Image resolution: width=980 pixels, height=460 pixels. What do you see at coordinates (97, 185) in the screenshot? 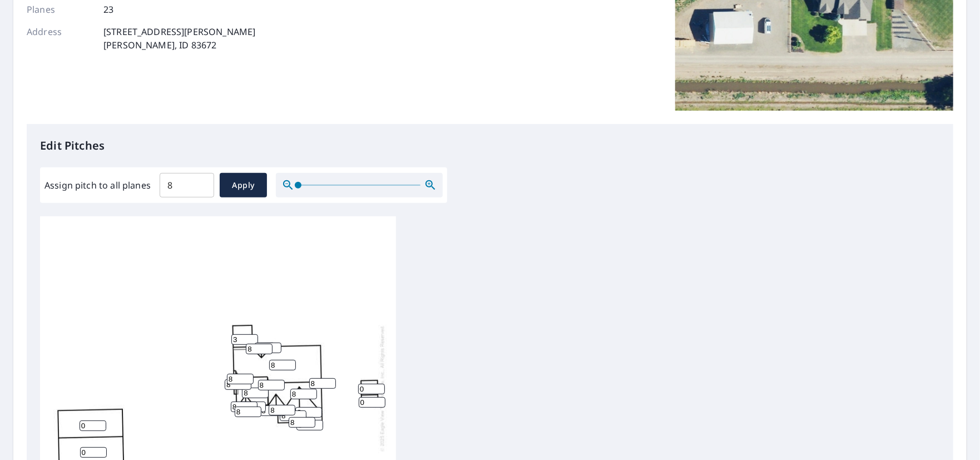
I see `label: Assign pitch to all planes` at bounding box center [97, 185].